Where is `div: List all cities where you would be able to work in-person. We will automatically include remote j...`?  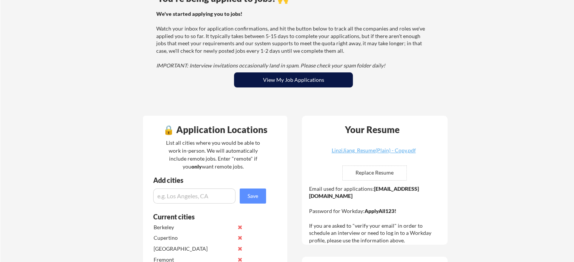 div: List all cities where you would be able to work in-person. We will automatically include remote j... is located at coordinates (213, 155).